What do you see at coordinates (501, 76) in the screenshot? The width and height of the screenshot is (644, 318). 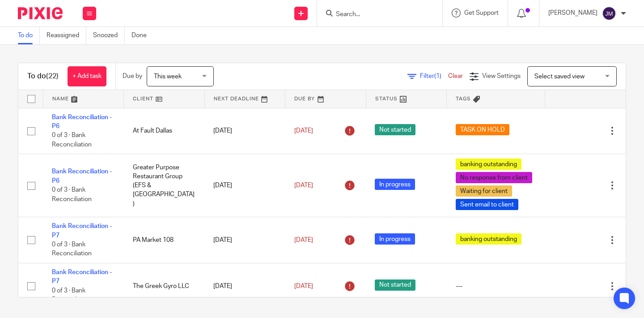 I see `span: View Settings` at bounding box center [501, 76].